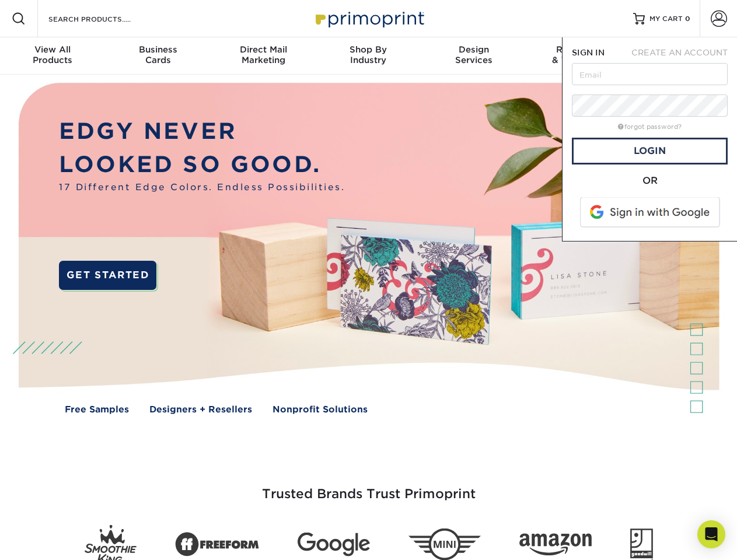  Describe the element at coordinates (201, 165) in the screenshot. I see `p: LOOKED SO GOOD.` at that location.